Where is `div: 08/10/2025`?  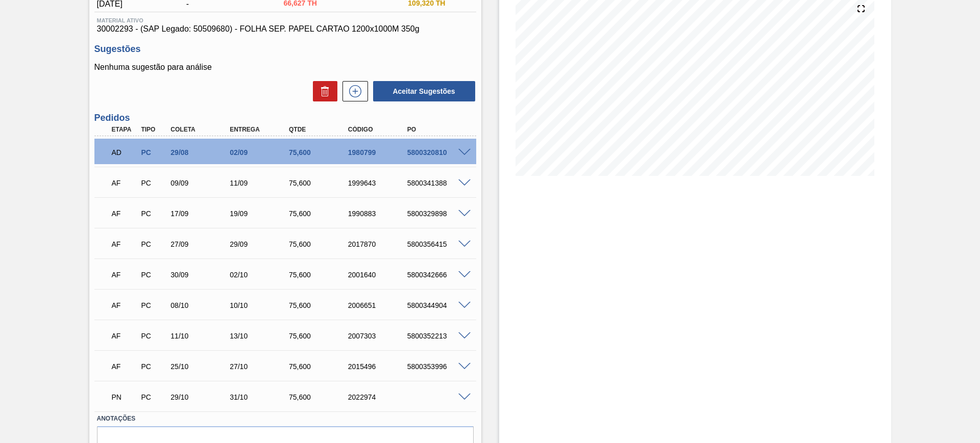 div: 08/10/2025 is located at coordinates (201, 306).